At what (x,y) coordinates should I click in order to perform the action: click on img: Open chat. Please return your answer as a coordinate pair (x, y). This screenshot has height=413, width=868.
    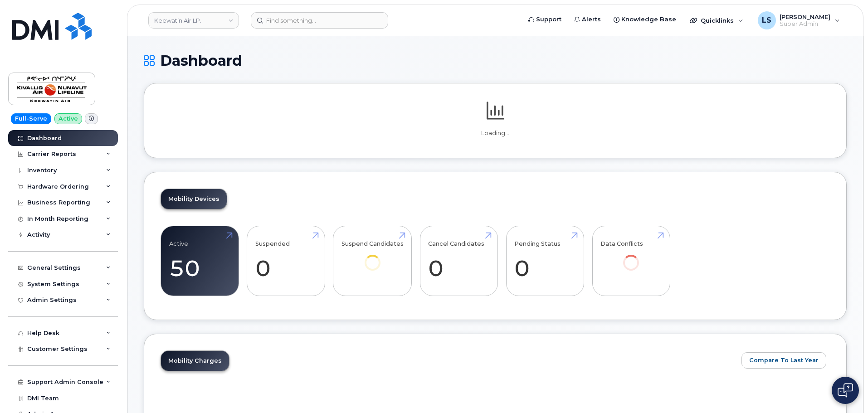
    Looking at the image, I should click on (846, 390).